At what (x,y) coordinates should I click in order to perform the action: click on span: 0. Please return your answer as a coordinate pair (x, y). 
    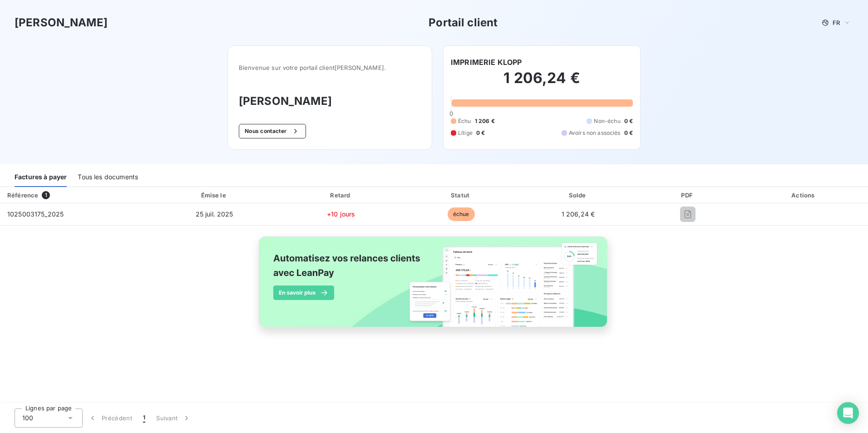
    Looking at the image, I should click on (451, 113).